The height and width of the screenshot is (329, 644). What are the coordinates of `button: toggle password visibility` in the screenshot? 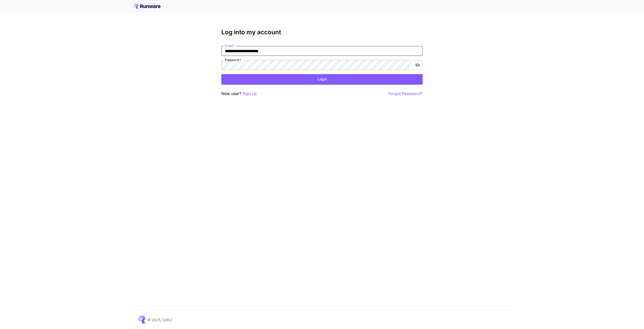 It's located at (418, 65).